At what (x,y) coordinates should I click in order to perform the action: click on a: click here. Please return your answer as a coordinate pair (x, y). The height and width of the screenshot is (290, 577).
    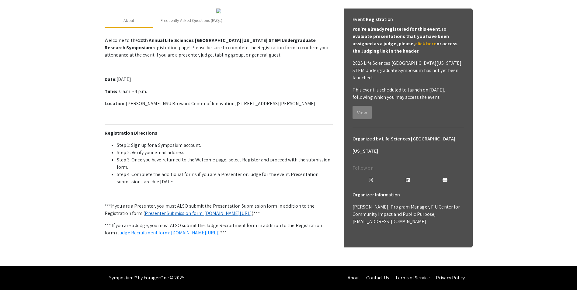
    Looking at the image, I should click on (426, 44).